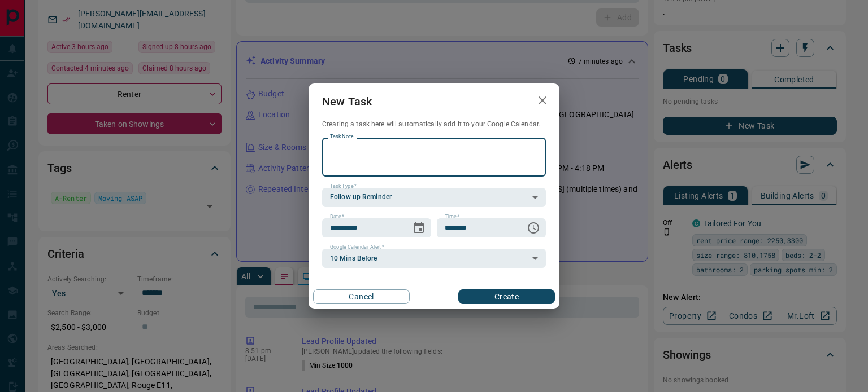 The image size is (868, 392). I want to click on div: 10 Mins Before, so click(434, 259).